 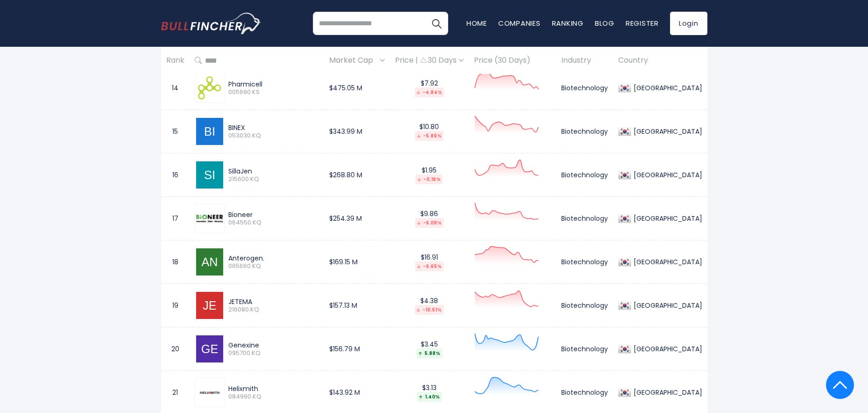 What do you see at coordinates (429, 393) in the screenshot?
I see `div: $3.13` at bounding box center [429, 393].